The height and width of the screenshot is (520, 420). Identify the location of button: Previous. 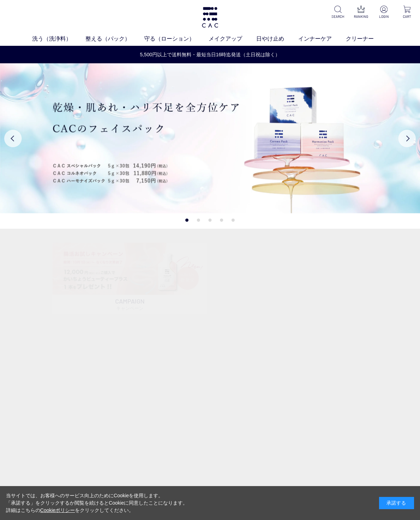
(13, 138).